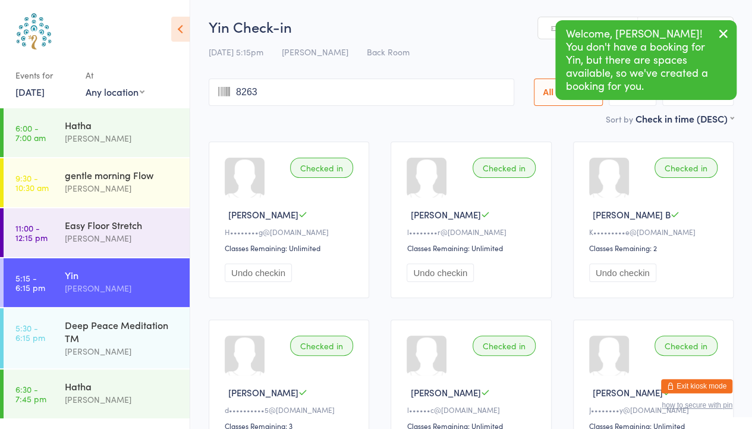 This screenshot has width=752, height=429. I want to click on time: 6:00 - 7:00 am, so click(30, 133).